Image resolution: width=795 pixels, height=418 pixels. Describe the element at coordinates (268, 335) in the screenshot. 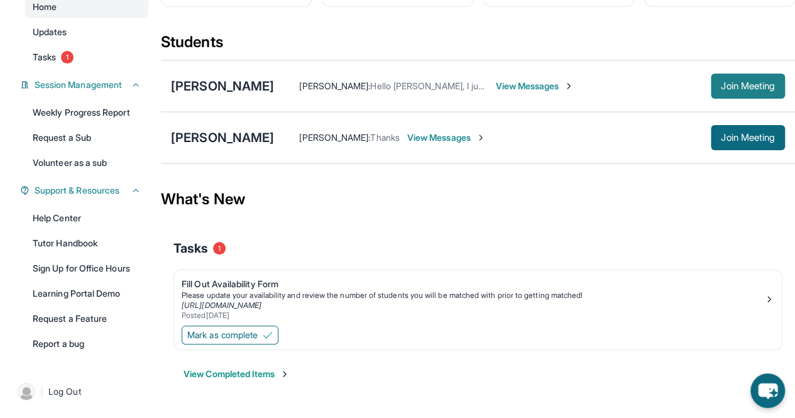

I see `img: Mark as complete` at that location.